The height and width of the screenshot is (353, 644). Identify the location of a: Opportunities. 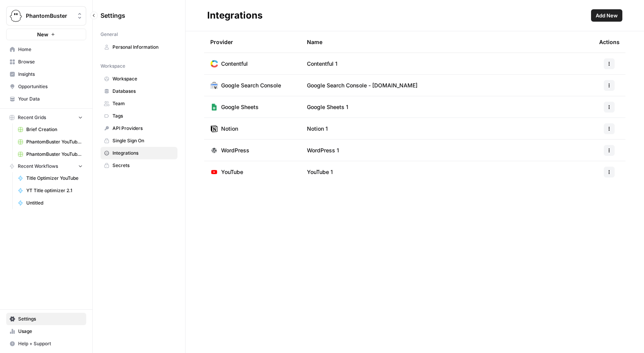
(46, 87).